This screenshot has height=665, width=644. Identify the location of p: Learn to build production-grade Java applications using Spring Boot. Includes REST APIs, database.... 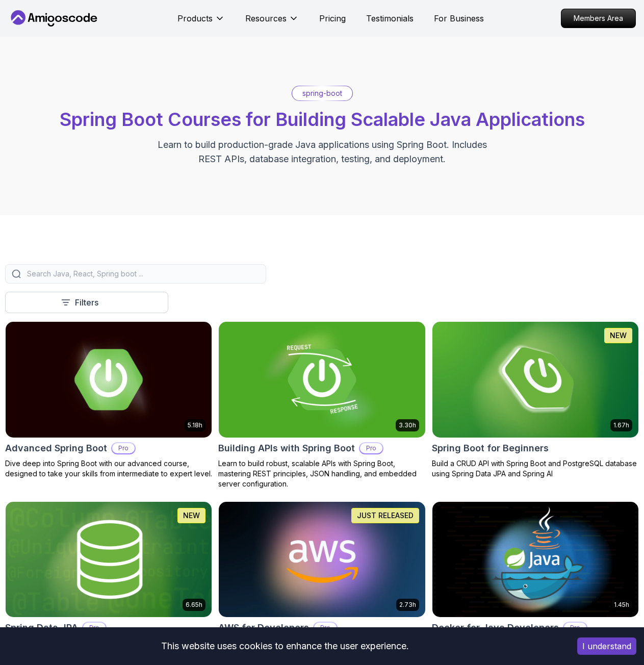
(322, 152).